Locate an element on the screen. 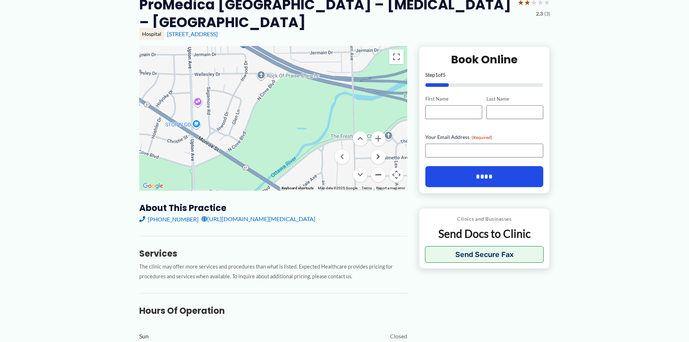 Image resolution: width=689 pixels, height=342 pixels. label: Last Name is located at coordinates (515, 99).